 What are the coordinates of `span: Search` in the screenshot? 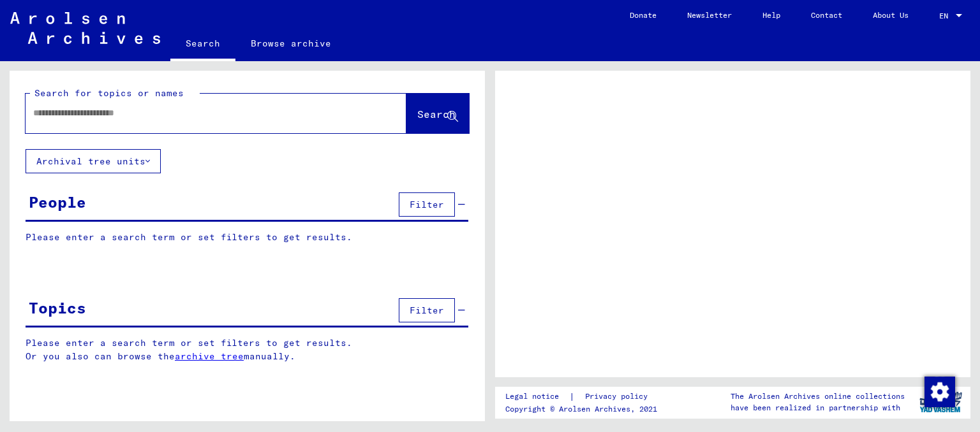 It's located at (436, 114).